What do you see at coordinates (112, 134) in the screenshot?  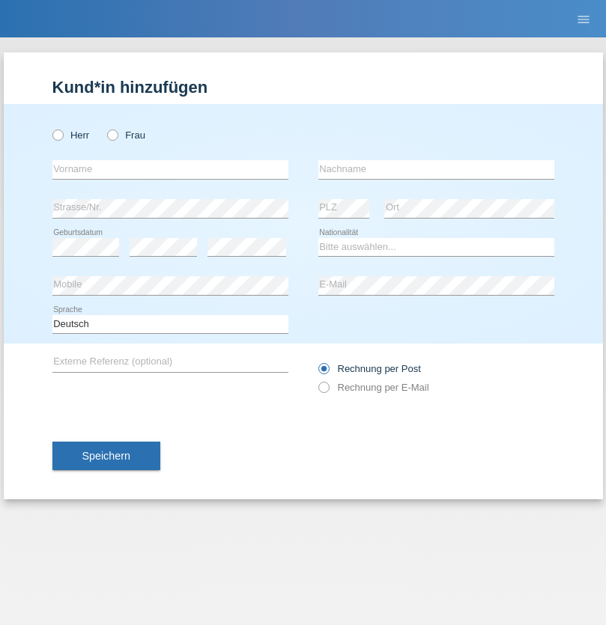 I see `input: Frau` at bounding box center [112, 134].